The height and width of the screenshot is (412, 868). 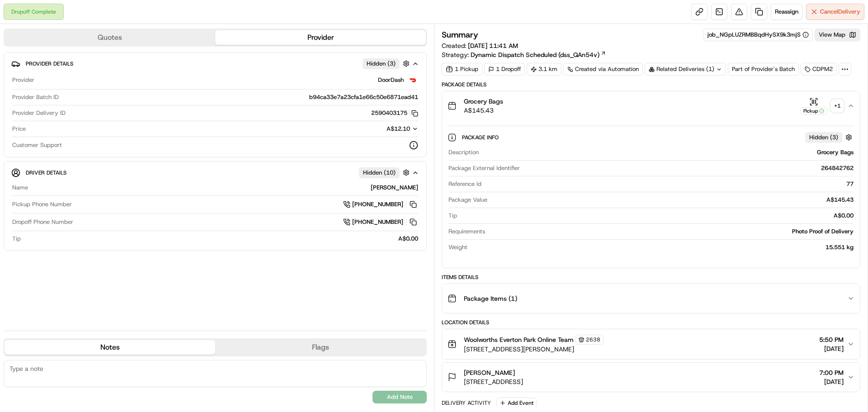 What do you see at coordinates (543, 69) in the screenshot?
I see `div: 3.1 km` at bounding box center [543, 69].